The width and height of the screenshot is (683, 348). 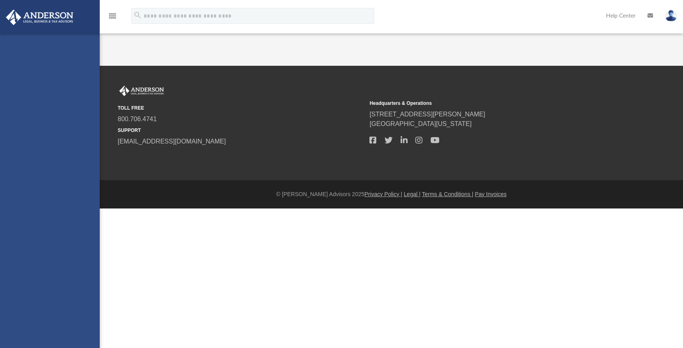 What do you see at coordinates (384, 194) in the screenshot?
I see `a: Privacy Policy |` at bounding box center [384, 194].